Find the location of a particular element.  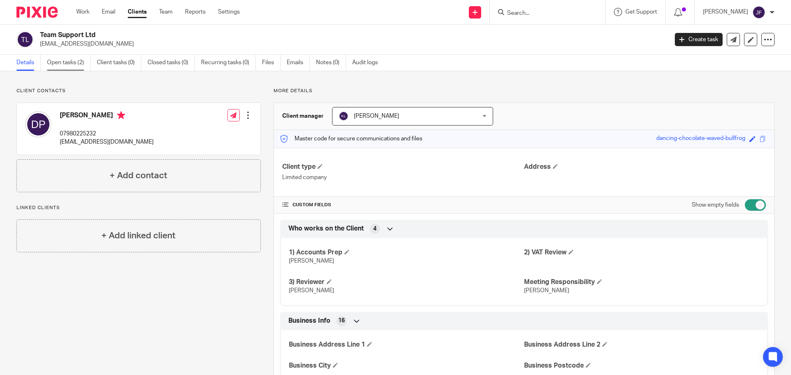

div: dancing-chocolate-waved-bullfrog is located at coordinates (701, 139).